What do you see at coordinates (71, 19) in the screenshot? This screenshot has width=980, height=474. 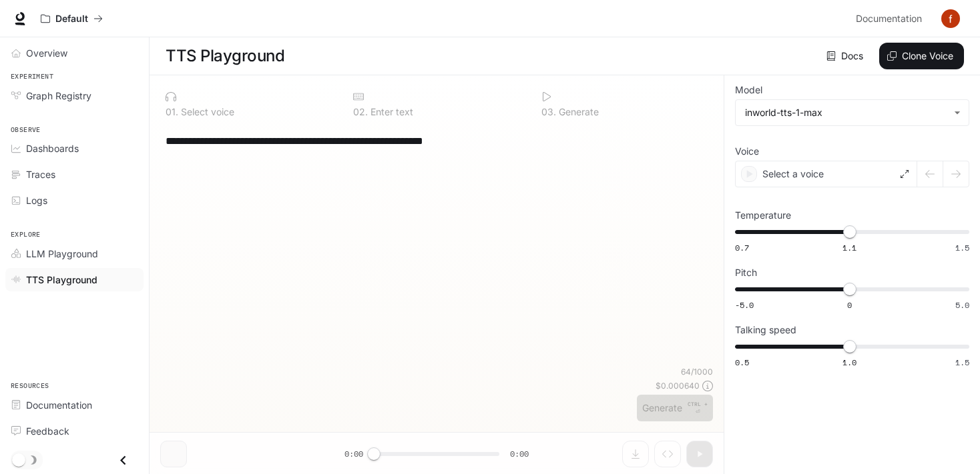 I see `button: All workspaces` at bounding box center [71, 19].